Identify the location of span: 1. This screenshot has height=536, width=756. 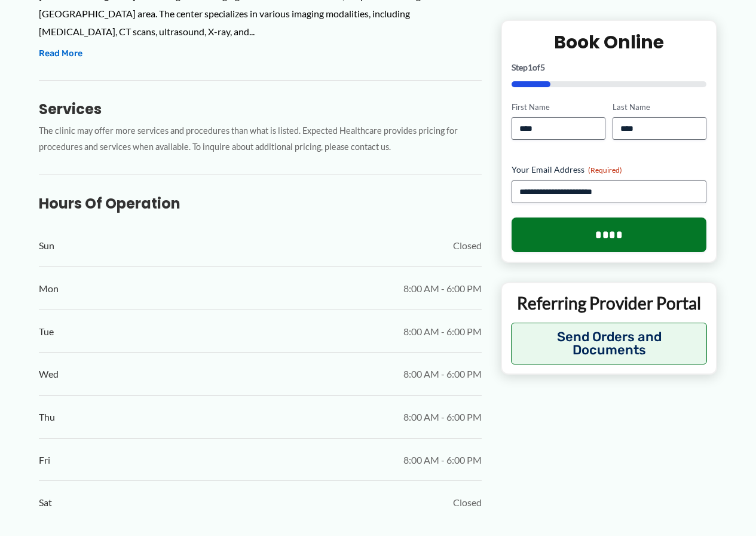
(530, 66).